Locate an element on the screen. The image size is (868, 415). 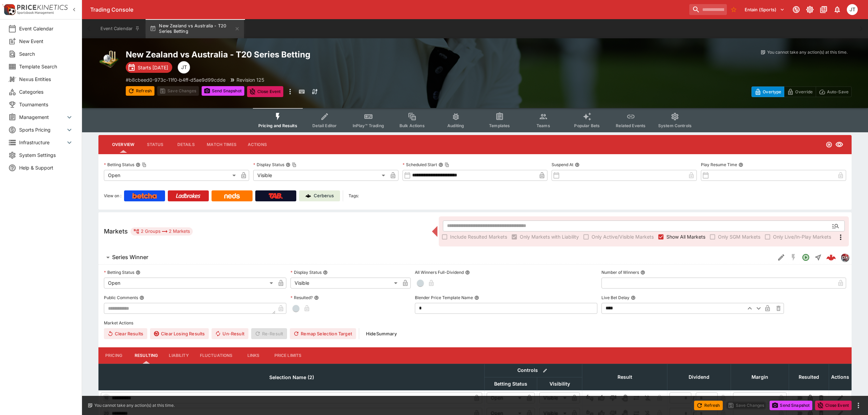
span: New Event is located at coordinates (46, 41).